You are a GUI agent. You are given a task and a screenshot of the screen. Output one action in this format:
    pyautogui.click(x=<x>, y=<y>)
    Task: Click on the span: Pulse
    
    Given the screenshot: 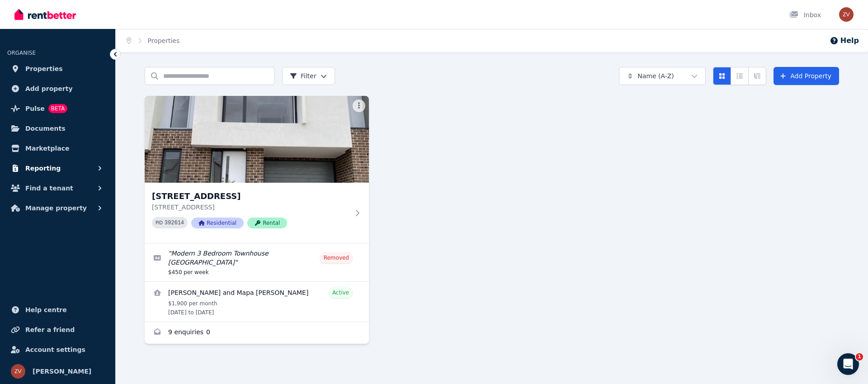 What is the action you would take?
    pyautogui.click(x=35, y=109)
    